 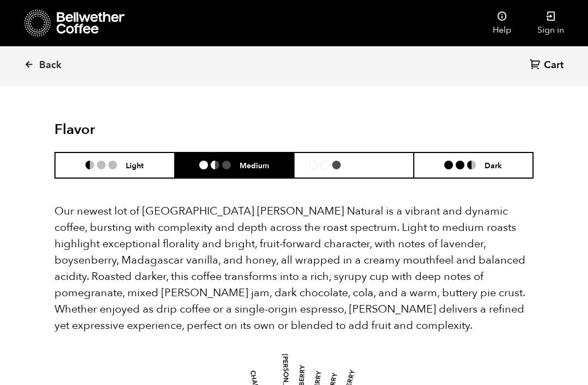 What do you see at coordinates (553, 65) in the screenshot?
I see `span: Cart` at bounding box center [553, 65].